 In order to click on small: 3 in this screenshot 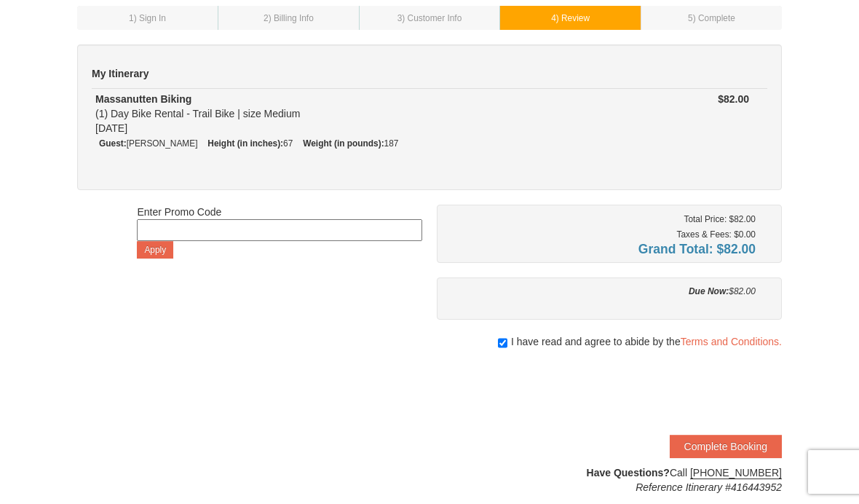, I will do `click(429, 18)`.